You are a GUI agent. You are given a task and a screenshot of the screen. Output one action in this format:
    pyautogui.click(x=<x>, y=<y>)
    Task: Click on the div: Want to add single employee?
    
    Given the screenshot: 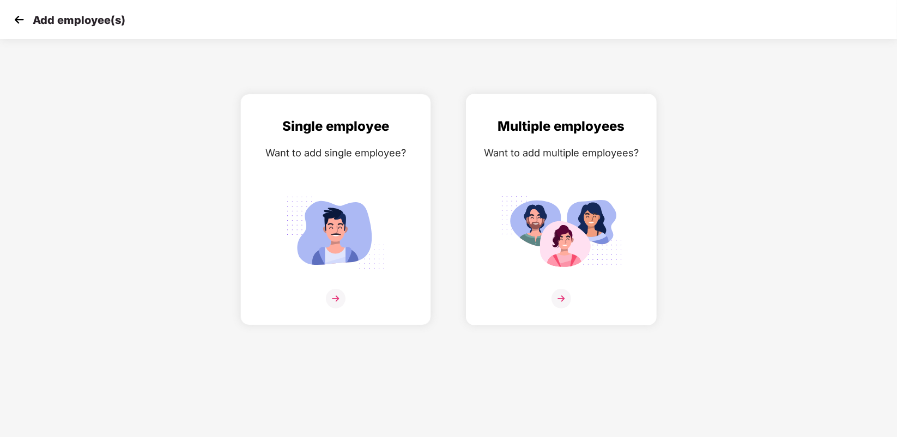 What is the action you would take?
    pyautogui.click(x=336, y=153)
    